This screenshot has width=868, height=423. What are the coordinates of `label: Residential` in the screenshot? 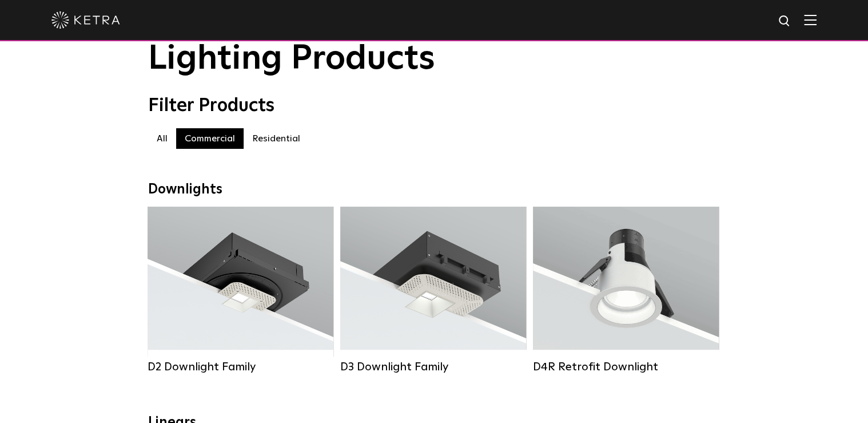 It's located at (276, 138).